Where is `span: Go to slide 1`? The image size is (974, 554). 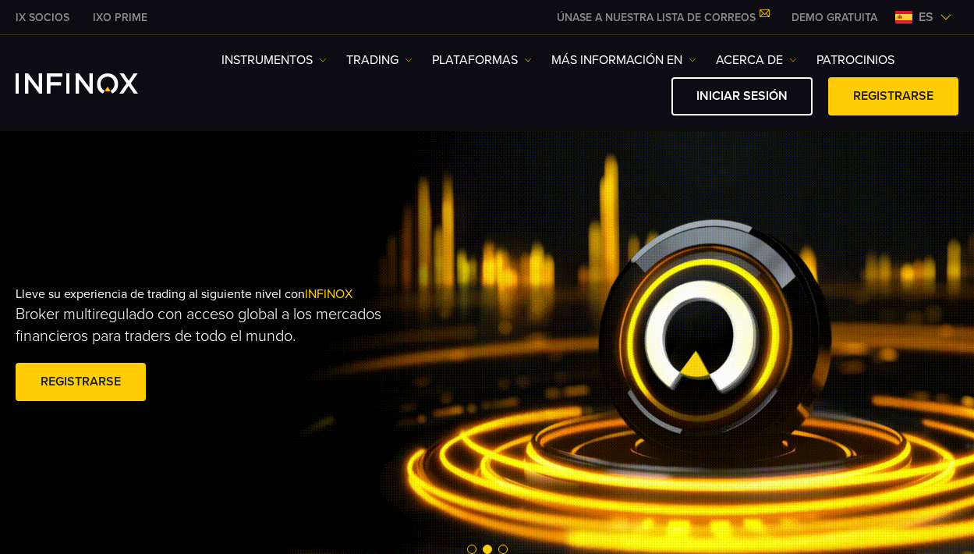
span: Go to slide 1 is located at coordinates (472, 549).